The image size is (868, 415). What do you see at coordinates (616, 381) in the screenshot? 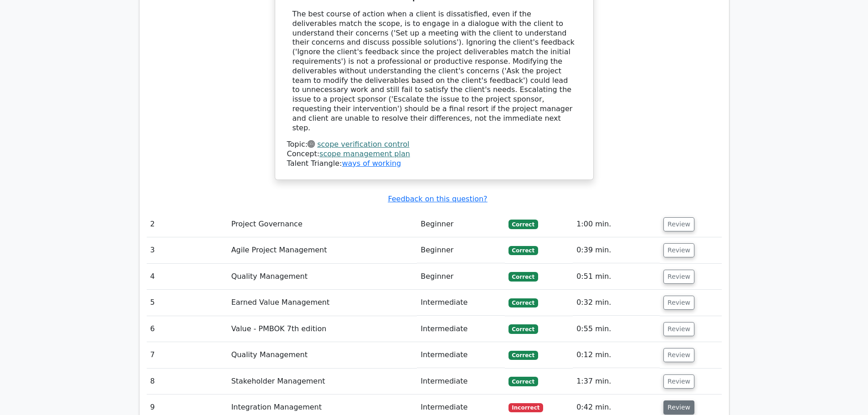
I see `td: 1:37 min.` at bounding box center [616, 381].